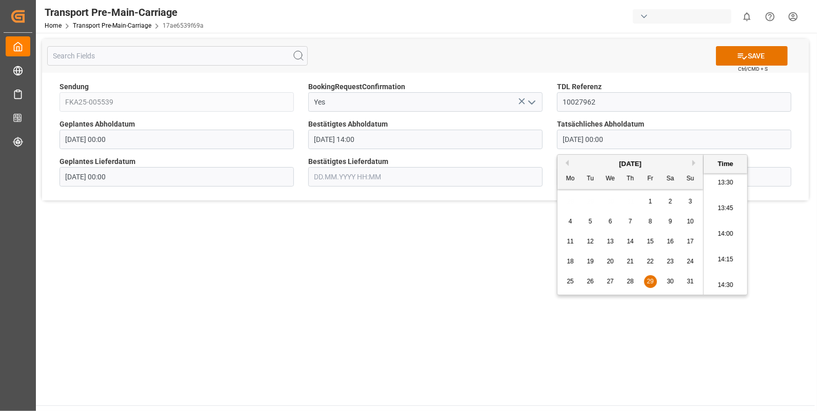 The width and height of the screenshot is (817, 411). What do you see at coordinates (610, 282) in the screenshot?
I see `span: 27` at bounding box center [610, 282].